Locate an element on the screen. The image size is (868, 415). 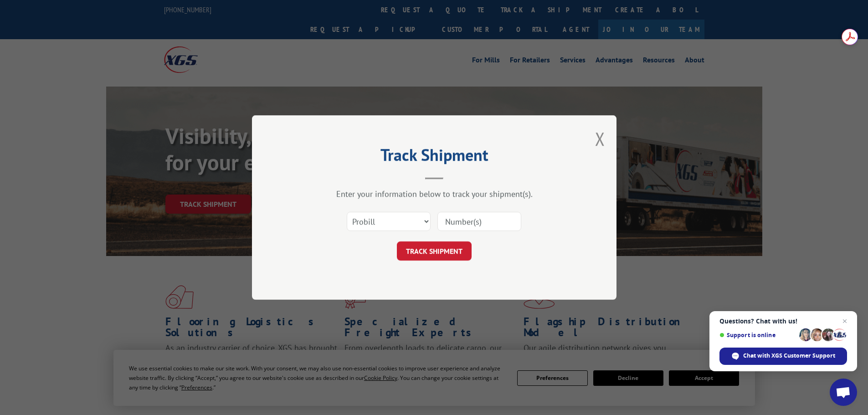
span: Chat with XGS Customer Support is located at coordinates (789, 356).